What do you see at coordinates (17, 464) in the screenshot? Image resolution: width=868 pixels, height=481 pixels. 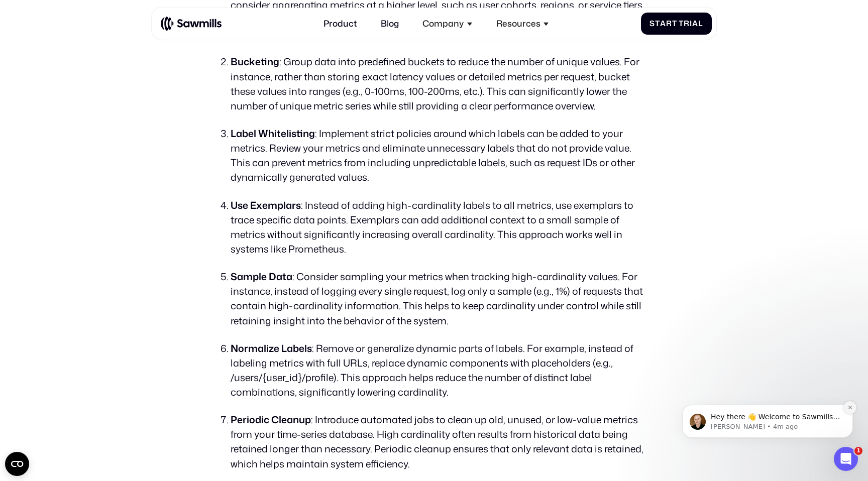 I see `button: Open CMP widget` at bounding box center [17, 464].